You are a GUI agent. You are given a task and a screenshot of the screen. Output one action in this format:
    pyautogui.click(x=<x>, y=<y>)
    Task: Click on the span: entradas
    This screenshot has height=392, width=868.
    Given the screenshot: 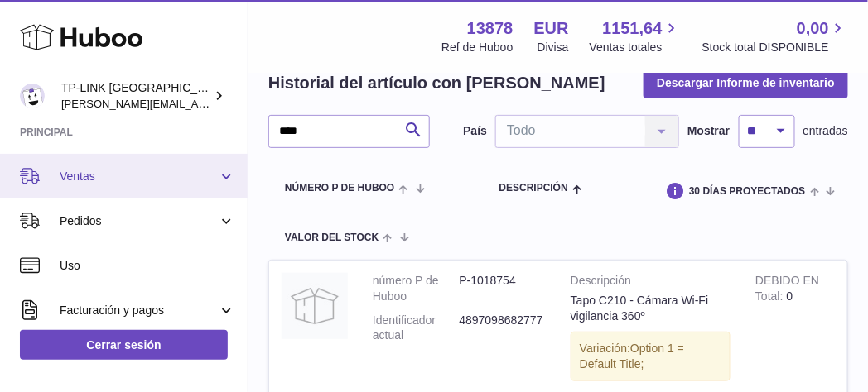 What is the action you would take?
    pyautogui.click(x=826, y=131)
    